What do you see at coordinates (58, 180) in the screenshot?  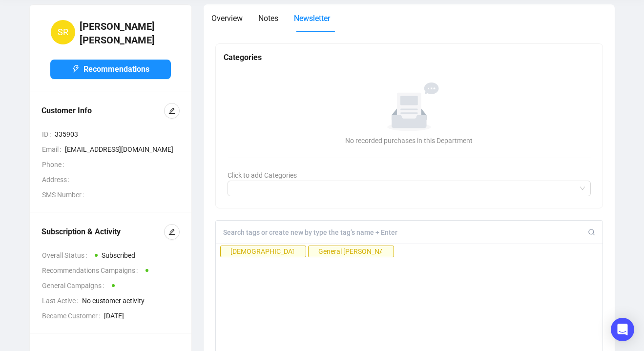 I see `span: Address` at bounding box center [58, 180].